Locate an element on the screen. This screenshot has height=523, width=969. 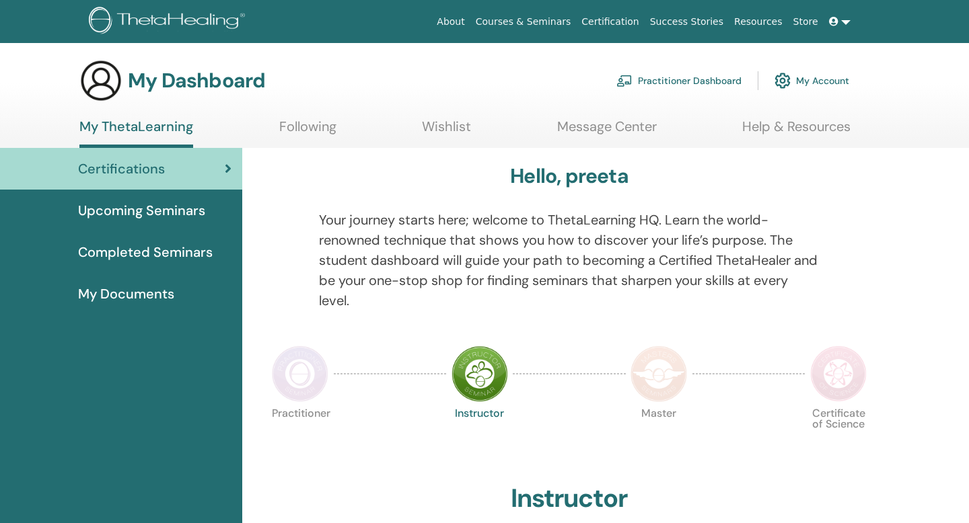
p: Certificate of Science is located at coordinates (838, 437).